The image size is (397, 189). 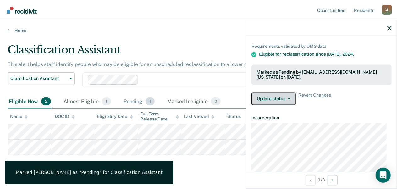 What do you see at coordinates (39, 78) in the screenshot?
I see `span: Classification Assistant` at bounding box center [39, 78].